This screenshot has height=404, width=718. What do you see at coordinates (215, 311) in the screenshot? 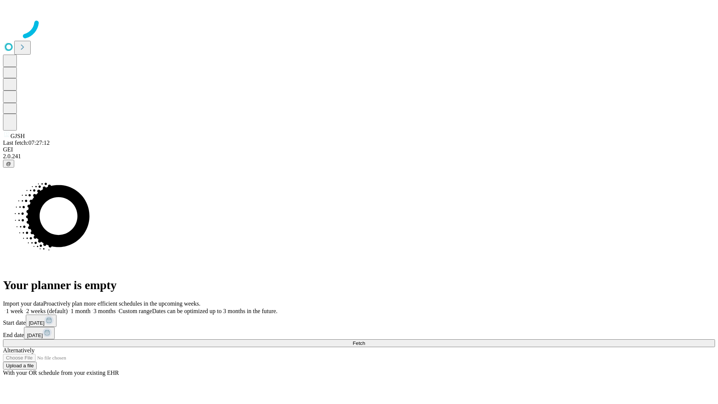
I see `span: Dates can be optimized up to 3 months in the future.` at bounding box center [215, 311].